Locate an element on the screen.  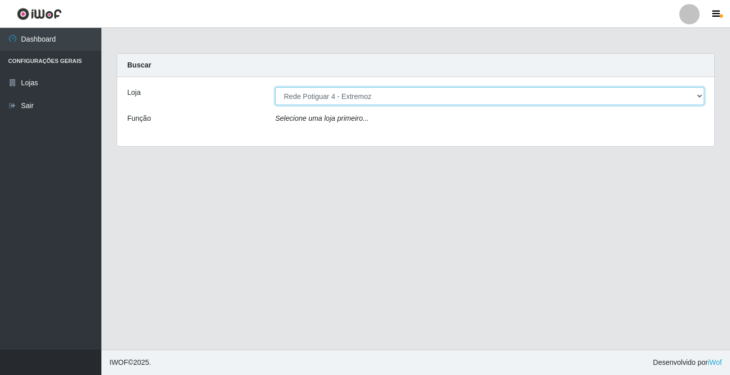
img: CoreUI Logo is located at coordinates (39, 14).